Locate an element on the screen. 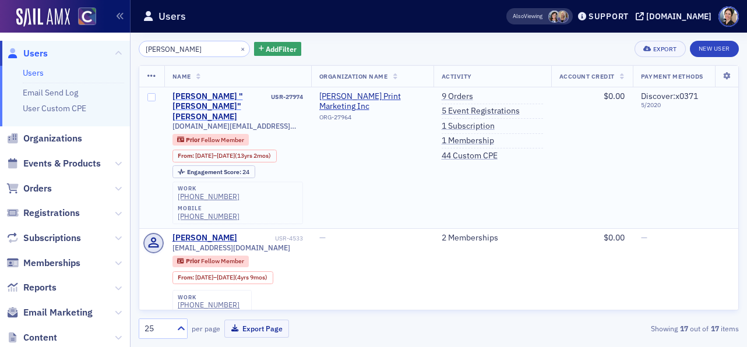 The width and height of the screenshot is (747, 347). div: Showing out of items is located at coordinates (642, 328).